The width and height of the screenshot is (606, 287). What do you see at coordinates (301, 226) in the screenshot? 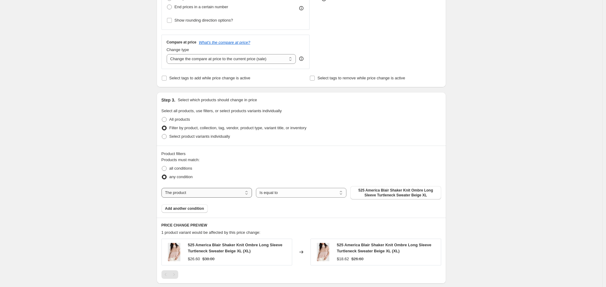
I see `h6: PRICE CHANGE PREVIEW` at bounding box center [301, 226].